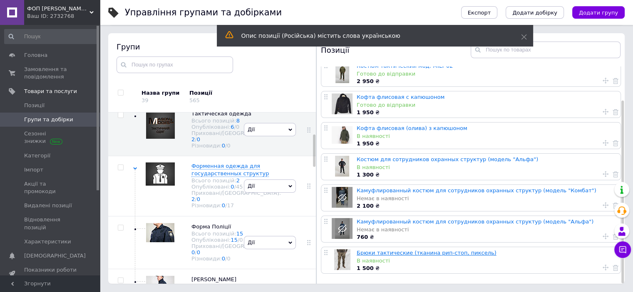 The height and width of the screenshot is (292, 633). Describe the element at coordinates (534, 12) in the screenshot. I see `span: Додати добірку` at that location.